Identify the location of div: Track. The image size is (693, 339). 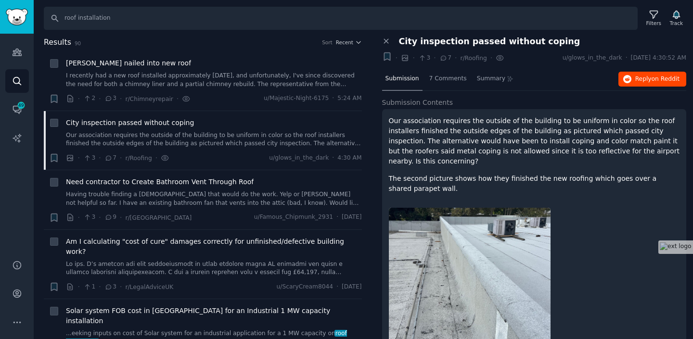
(676, 23).